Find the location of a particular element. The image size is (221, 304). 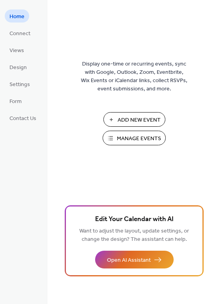

button: Manage Events is located at coordinates (134, 138).